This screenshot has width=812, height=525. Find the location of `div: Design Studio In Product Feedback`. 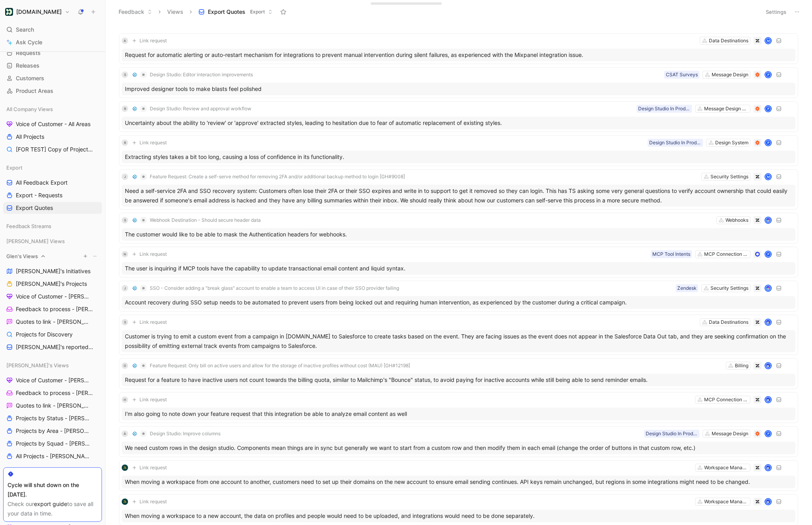

div: Design Studio In Product Feedback is located at coordinates (675, 143).